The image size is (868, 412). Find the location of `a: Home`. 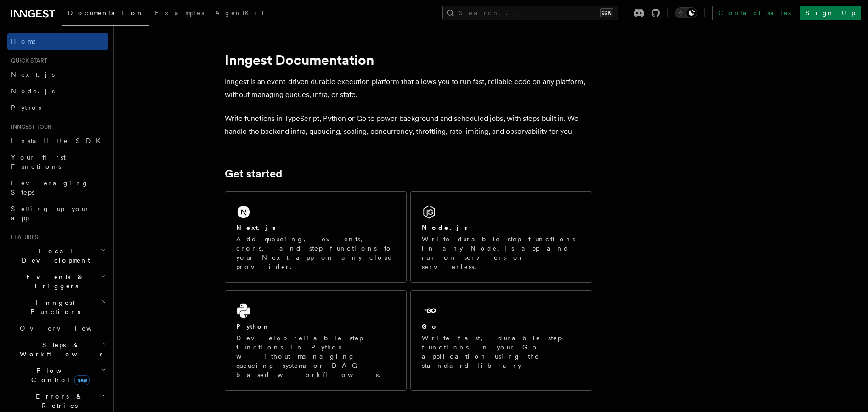

a: Home is located at coordinates (57, 42).